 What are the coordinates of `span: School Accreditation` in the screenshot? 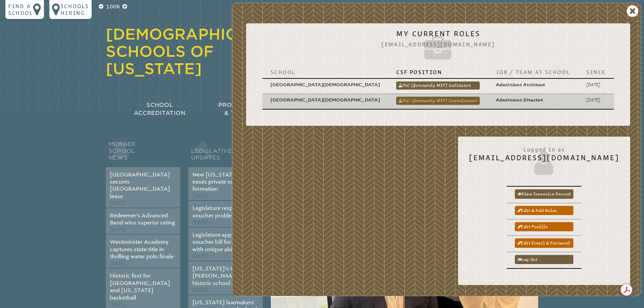 It's located at (160, 109).